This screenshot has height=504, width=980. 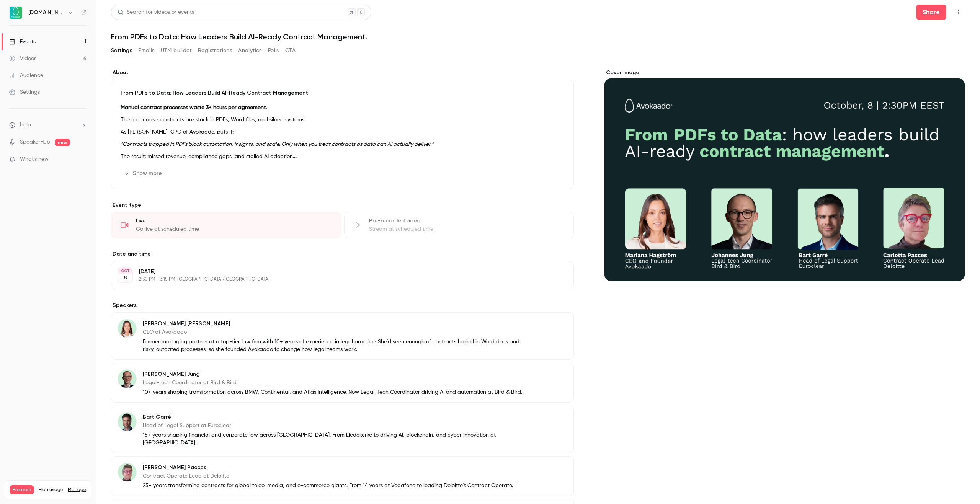 I want to click on p: Bart Garré, so click(x=334, y=417).